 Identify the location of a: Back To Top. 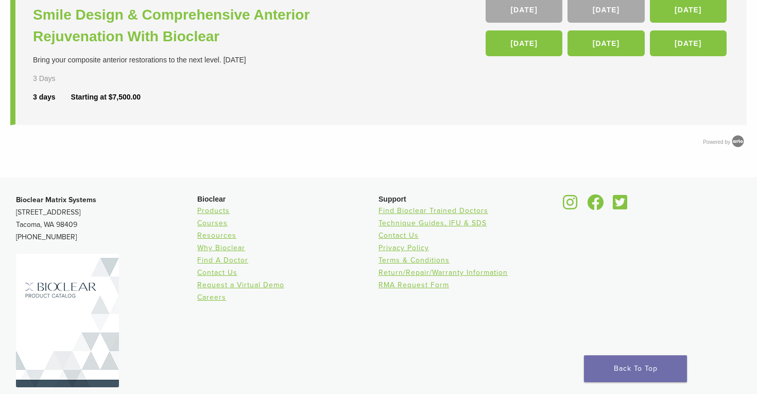
(636, 368).